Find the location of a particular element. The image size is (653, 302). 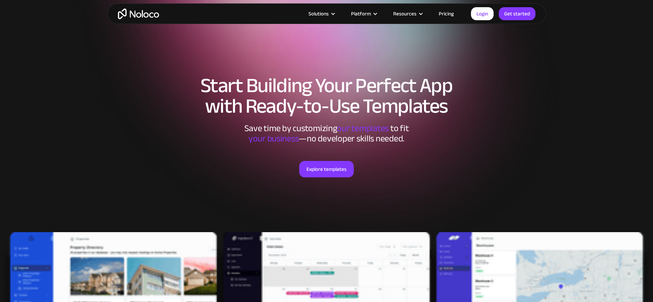

a: Explore templates is located at coordinates (326, 169).